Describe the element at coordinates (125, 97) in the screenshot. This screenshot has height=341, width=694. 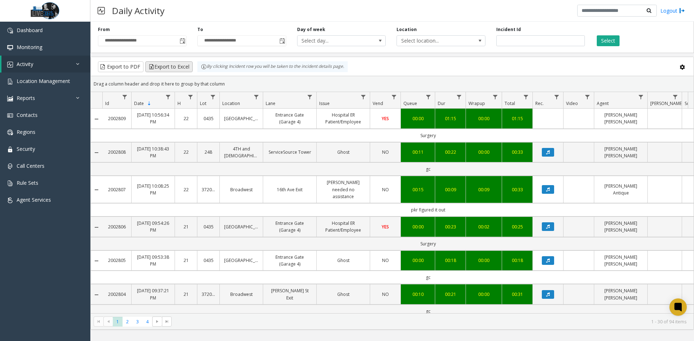
I see `a: Id Filter Menu` at that location.